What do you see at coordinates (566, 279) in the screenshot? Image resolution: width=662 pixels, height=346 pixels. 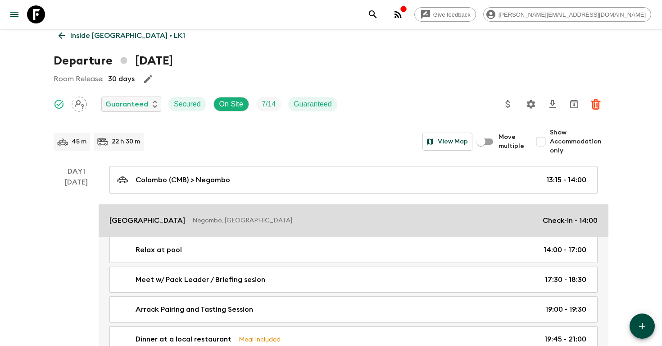 I see `p: 17:30 - 18:30` at bounding box center [566, 279].